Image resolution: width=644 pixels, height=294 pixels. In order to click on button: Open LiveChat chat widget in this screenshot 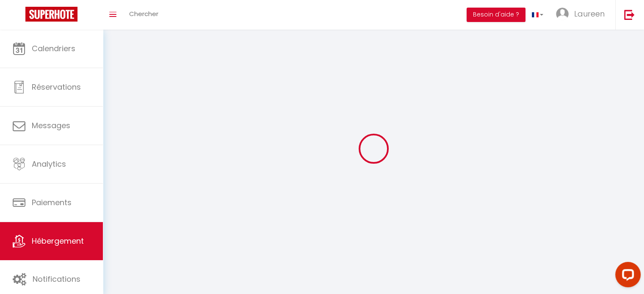, I will do `click(19, 16)`.